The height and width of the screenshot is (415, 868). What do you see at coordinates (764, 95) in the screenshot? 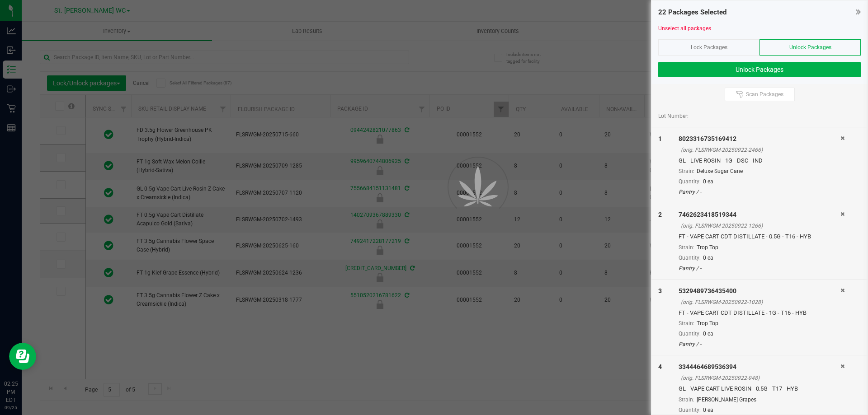
I see `span: Scan Packages` at bounding box center [764, 95].